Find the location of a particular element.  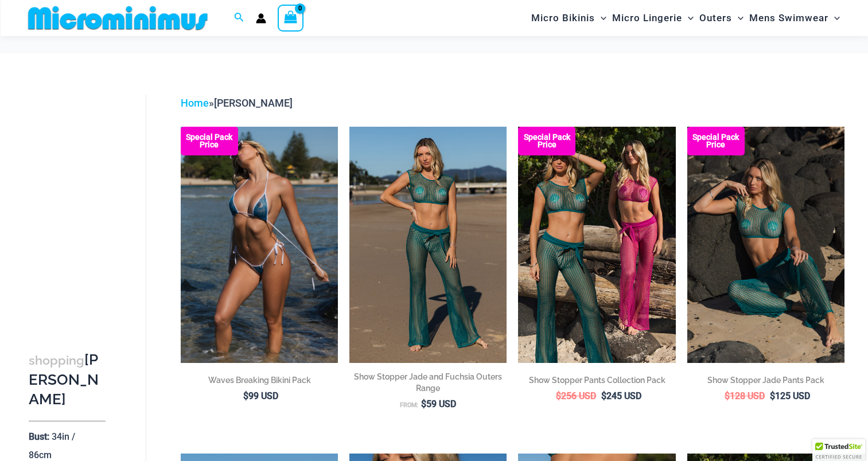

p: 34in / 86cm is located at coordinates (52, 445).